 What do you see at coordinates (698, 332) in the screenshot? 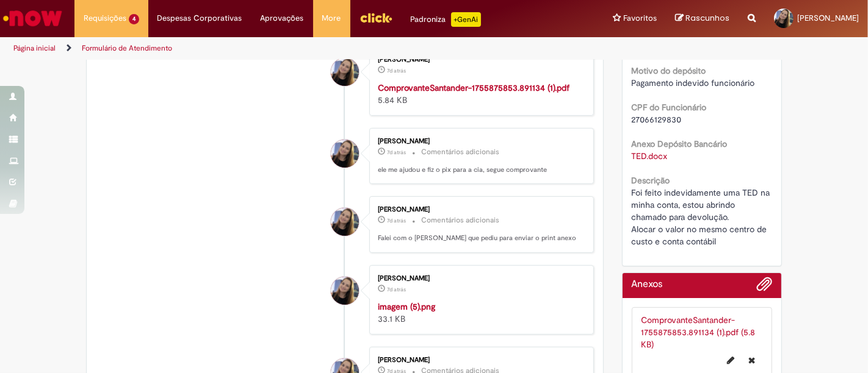
I see `a: ComprovanteSantander-1755875853.891134 (1).pdf (5.8 KB)` at bounding box center [698, 332].